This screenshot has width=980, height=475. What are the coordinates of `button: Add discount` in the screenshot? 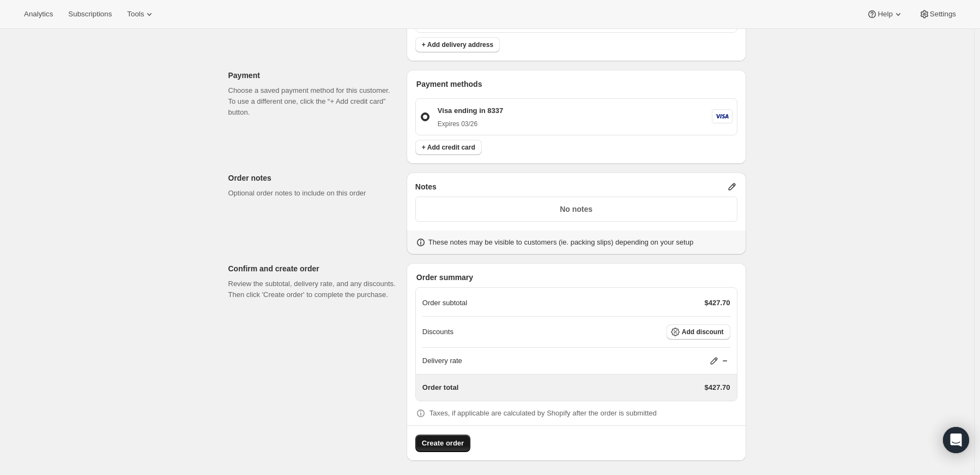 It's located at (699, 332).